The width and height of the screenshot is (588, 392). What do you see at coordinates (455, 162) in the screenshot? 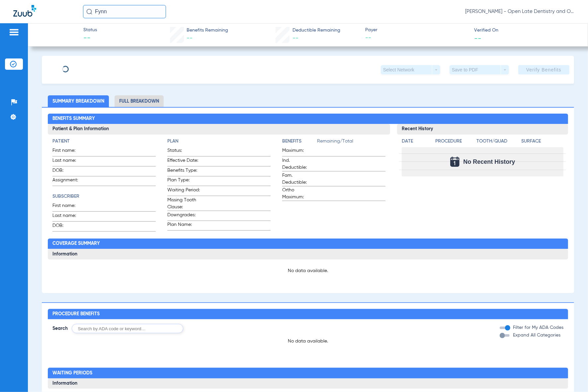
I see `img: Calendar` at bounding box center [455, 162].